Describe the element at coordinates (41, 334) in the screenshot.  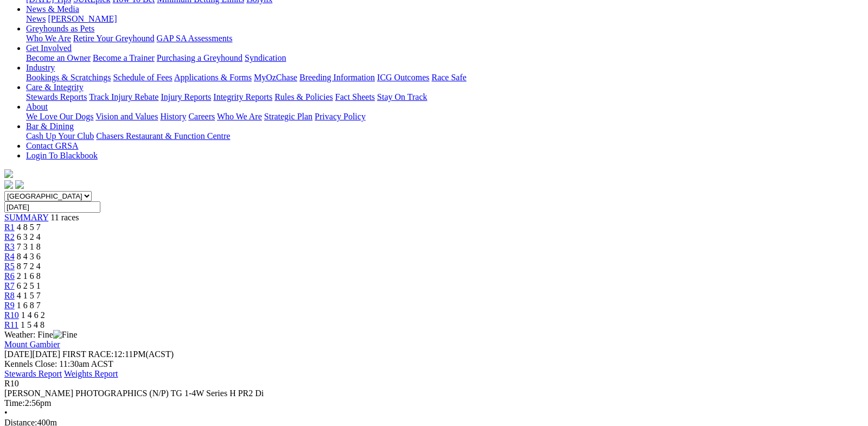
I see `span: Weather: Fine` at that location.